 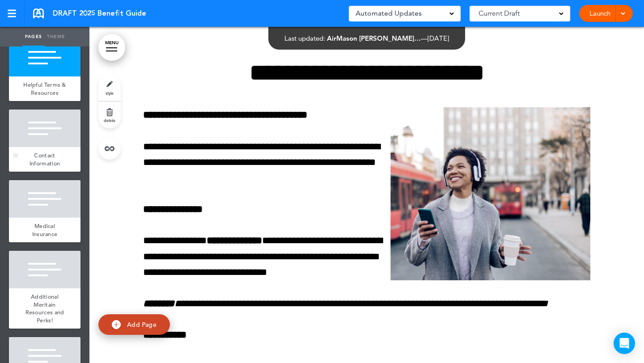 What do you see at coordinates (45, 88) in the screenshot?
I see `a: Helpful Terms & Resources` at bounding box center [45, 88].